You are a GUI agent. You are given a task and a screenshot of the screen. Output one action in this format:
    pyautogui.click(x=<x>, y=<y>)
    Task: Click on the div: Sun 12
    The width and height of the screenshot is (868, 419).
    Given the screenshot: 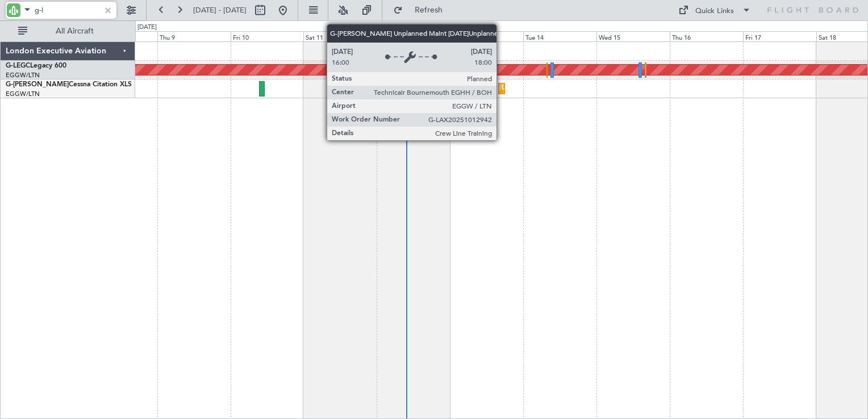 What is the action you would take?
    pyautogui.click(x=413, y=37)
    